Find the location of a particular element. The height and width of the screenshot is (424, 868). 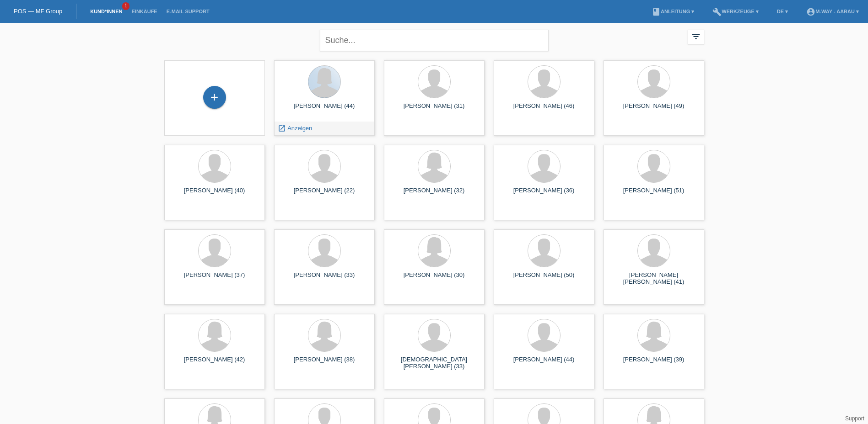

i: filter_list is located at coordinates (696, 36).